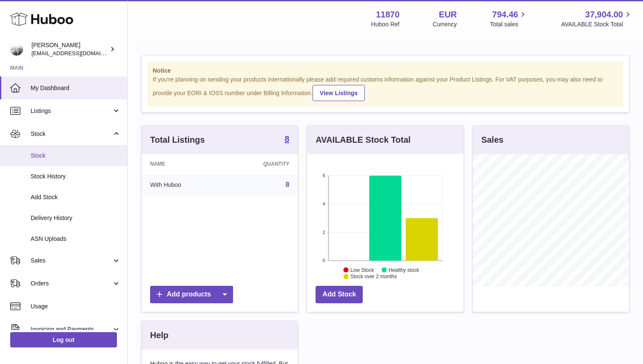  What do you see at coordinates (159, 336) in the screenshot?
I see `h3: Help` at bounding box center [159, 336].